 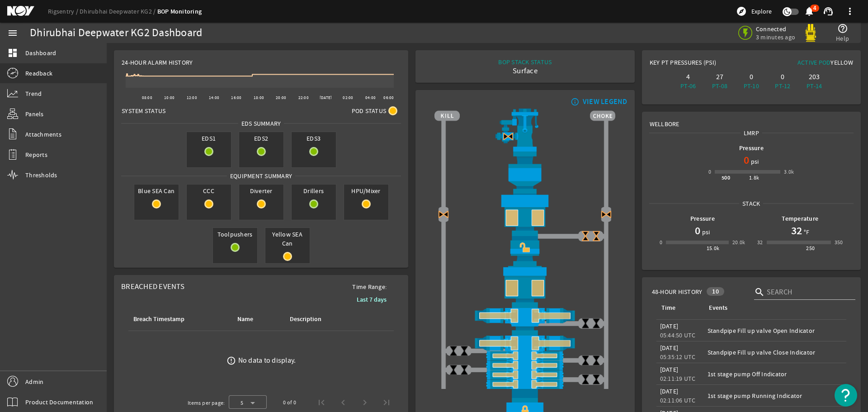 What do you see at coordinates (34, 381) in the screenshot?
I see `span: Admin` at bounding box center [34, 381].